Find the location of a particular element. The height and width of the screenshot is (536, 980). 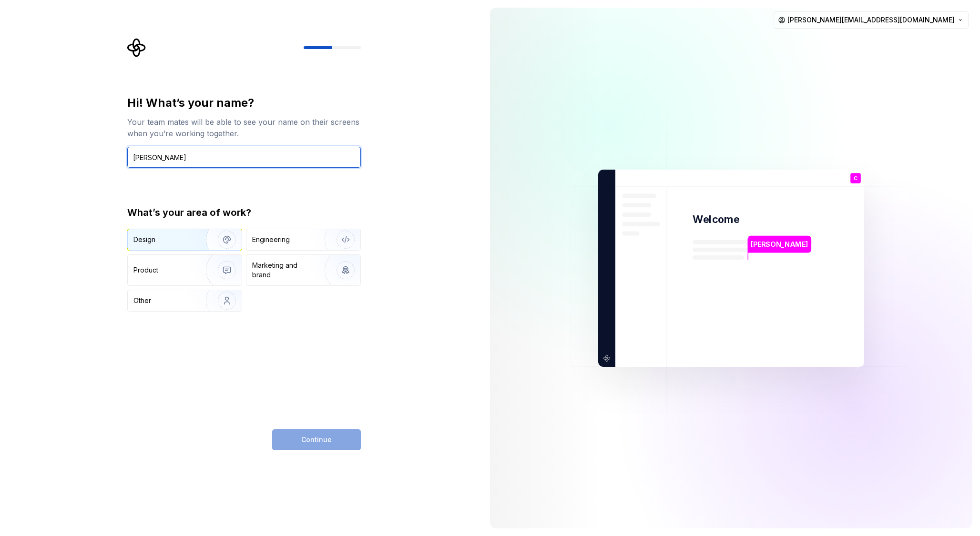

div: What’s your area of work? is located at coordinates (245, 212).